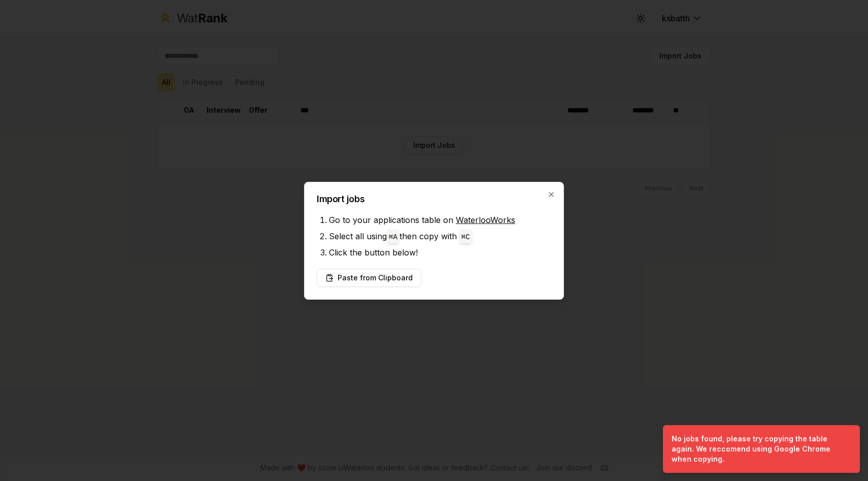 This screenshot has width=868, height=481. What do you see at coordinates (369, 278) in the screenshot?
I see `button: Paste from Clipboard` at bounding box center [369, 278].